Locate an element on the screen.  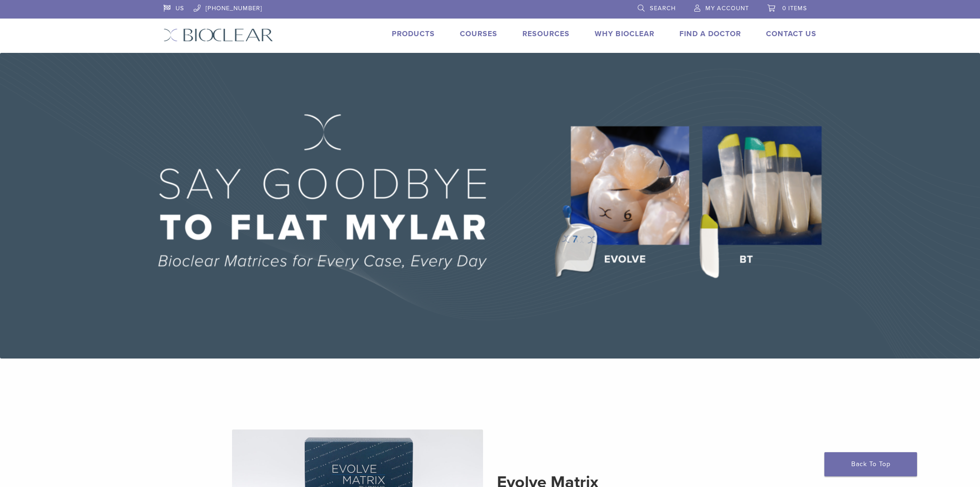
img: Bioclear is located at coordinates (218, 35).